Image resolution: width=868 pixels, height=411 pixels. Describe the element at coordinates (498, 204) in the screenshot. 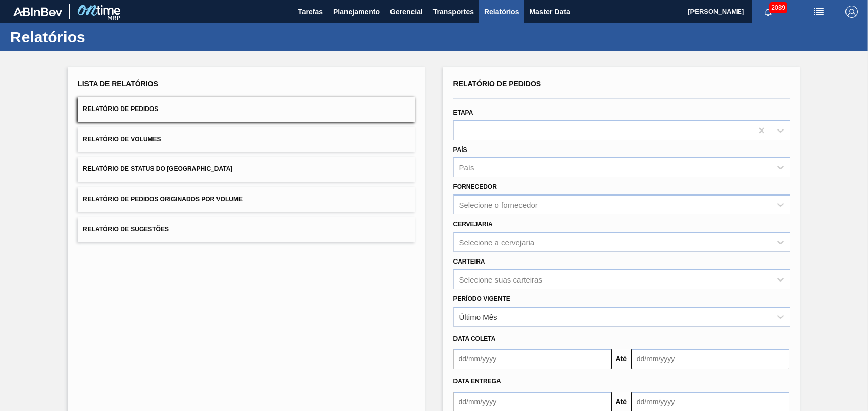

I see `div: Selecione o fornecedor` at that location.